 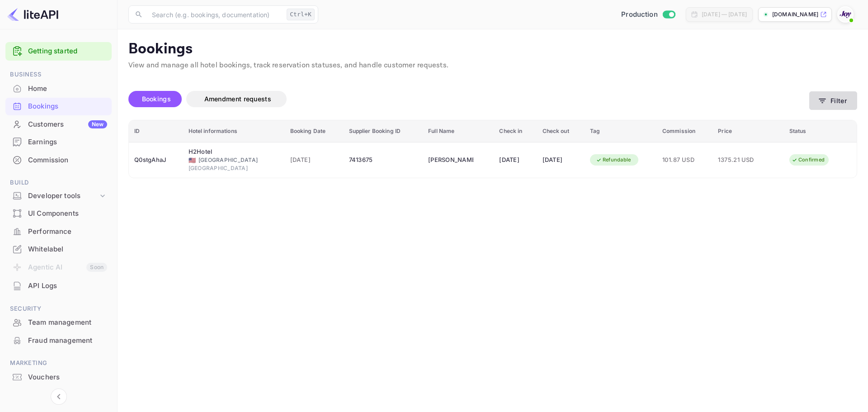 I want to click on a: Whitelabel, so click(x=59, y=249).